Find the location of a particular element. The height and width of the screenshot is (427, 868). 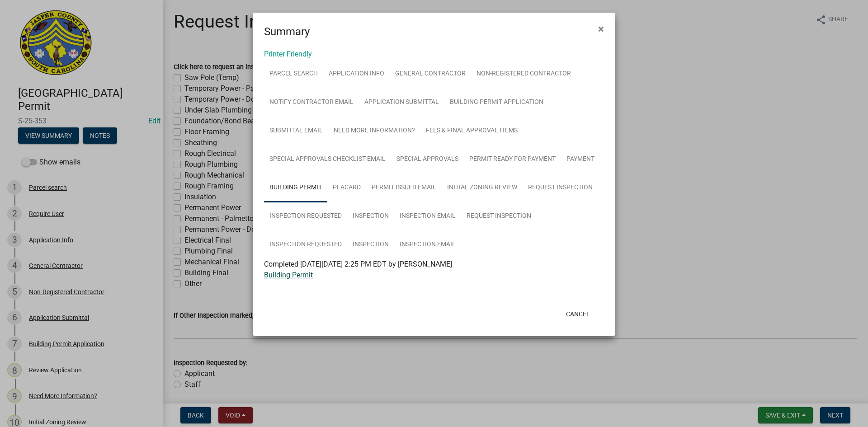

button: Close is located at coordinates (601, 29).